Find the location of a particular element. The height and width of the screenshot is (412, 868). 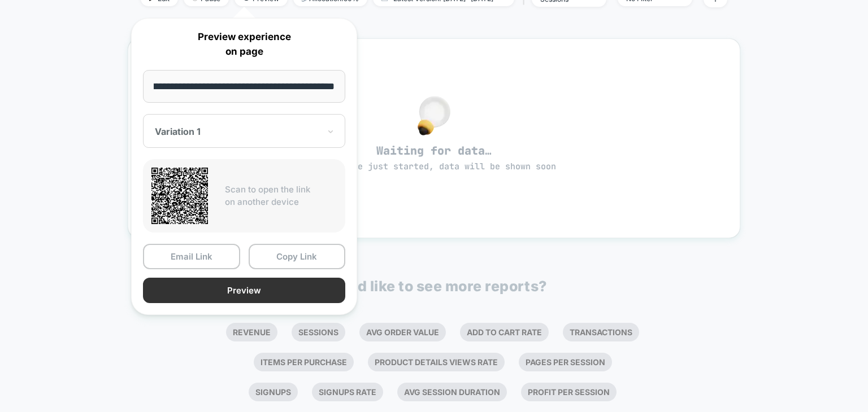

li: Pages Per Session is located at coordinates (565, 362).